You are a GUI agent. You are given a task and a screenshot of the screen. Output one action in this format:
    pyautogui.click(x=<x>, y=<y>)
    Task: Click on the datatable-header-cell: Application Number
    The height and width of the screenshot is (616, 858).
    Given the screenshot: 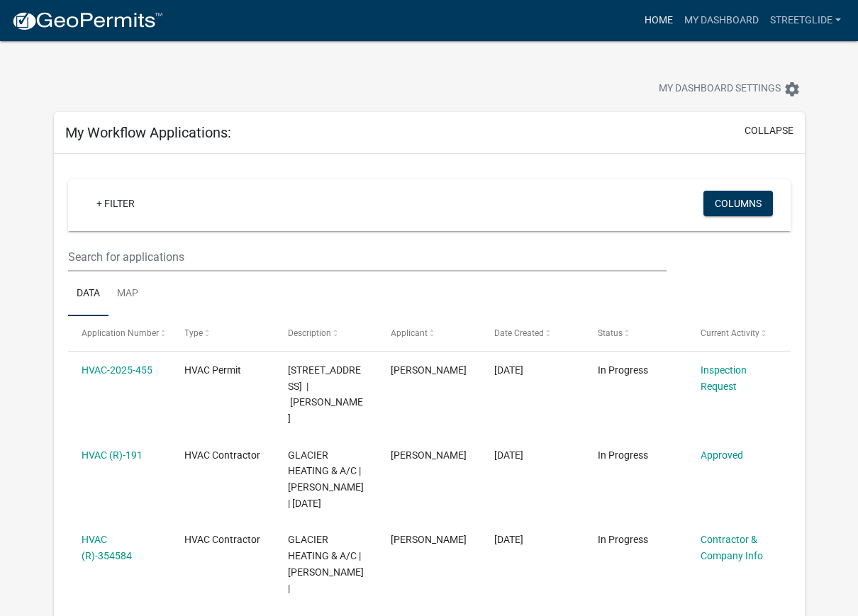 What is the action you would take?
    pyautogui.click(x=120, y=333)
    